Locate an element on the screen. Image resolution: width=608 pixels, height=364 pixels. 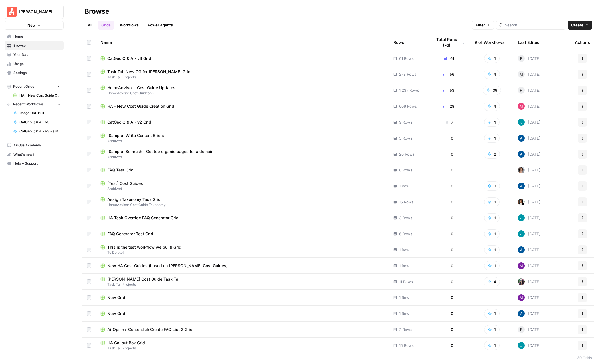
a: Usage is located at coordinates (34, 64).